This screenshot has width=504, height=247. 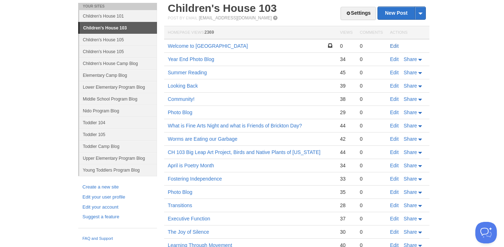 I want to click on a: Fostering Independence, so click(x=195, y=179).